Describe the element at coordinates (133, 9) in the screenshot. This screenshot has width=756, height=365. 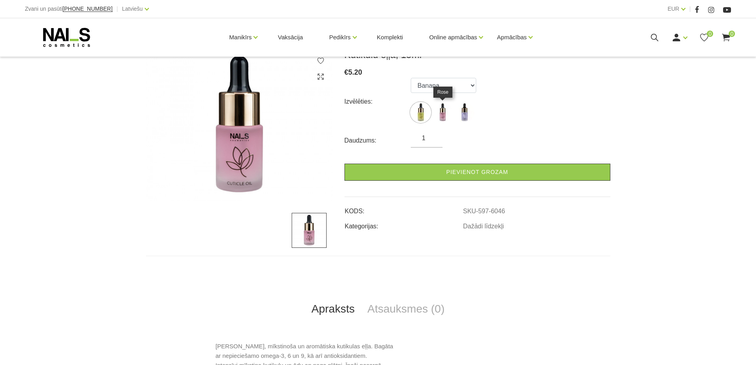
I see `a: Latviešu` at that location.